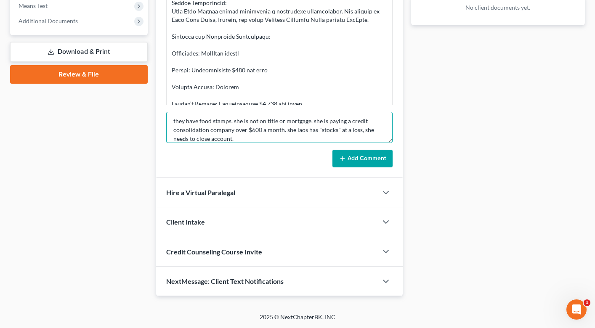 This screenshot has width=595, height=328. Describe the element at coordinates (214, 251) in the screenshot. I see `span: Credit Counseling Course Invite` at that location.